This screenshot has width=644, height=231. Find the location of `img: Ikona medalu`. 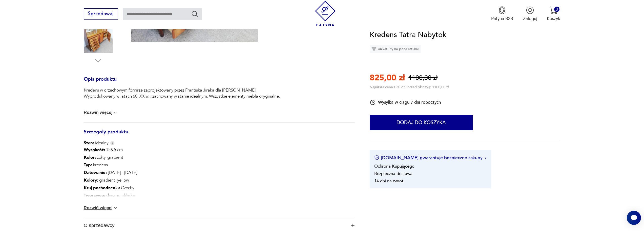

img: Ikona medalu is located at coordinates (502, 10).